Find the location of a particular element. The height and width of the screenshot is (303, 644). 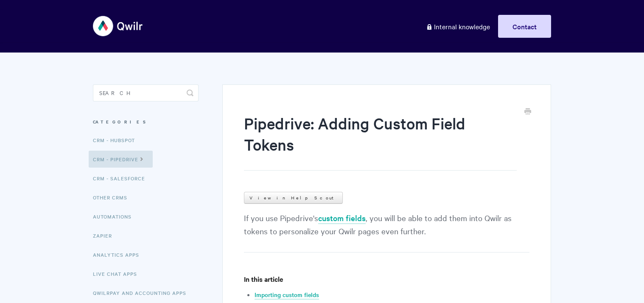

a: Internal knowledge is located at coordinates (458, 26).